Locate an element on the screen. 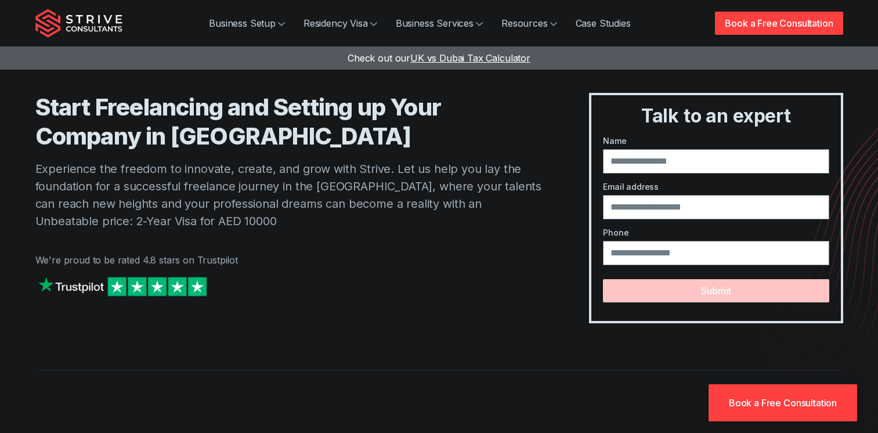 The height and width of the screenshot is (433, 878). label: Phone is located at coordinates (715, 232).